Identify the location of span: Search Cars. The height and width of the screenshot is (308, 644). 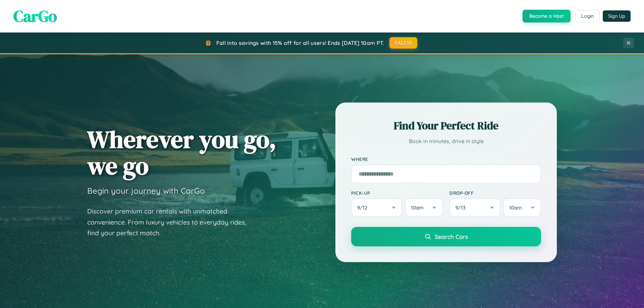
(451, 237).